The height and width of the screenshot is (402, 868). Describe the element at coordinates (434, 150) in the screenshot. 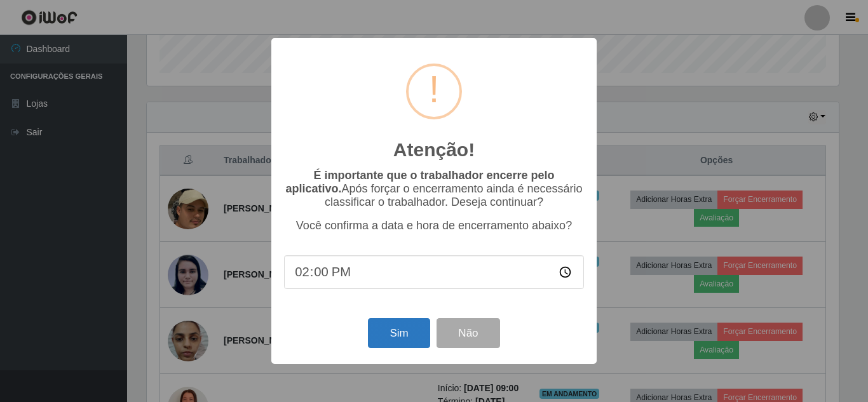

I see `h2: Atenção!` at that location.